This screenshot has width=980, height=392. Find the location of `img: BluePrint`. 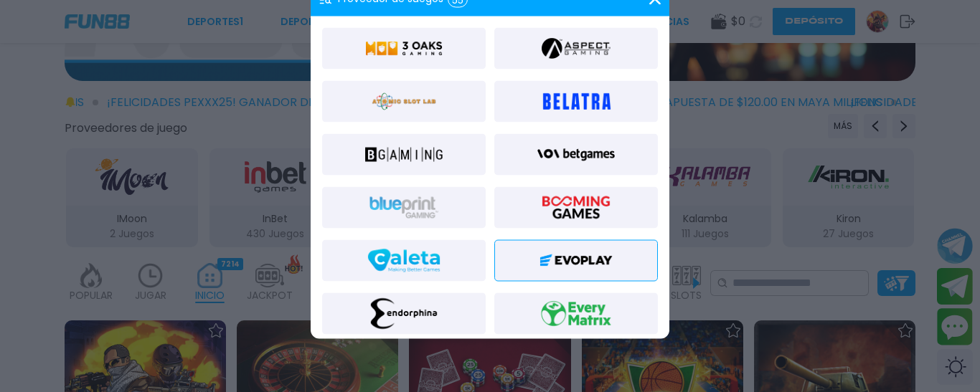

img: BluePrint is located at coordinates (404, 207).